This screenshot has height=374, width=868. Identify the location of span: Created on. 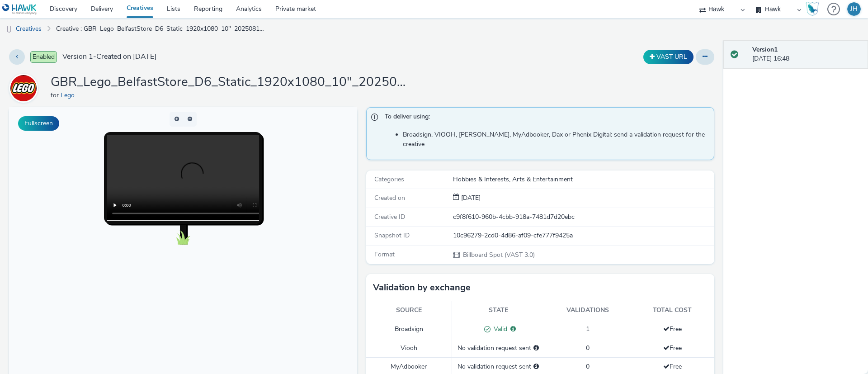
(390, 198).